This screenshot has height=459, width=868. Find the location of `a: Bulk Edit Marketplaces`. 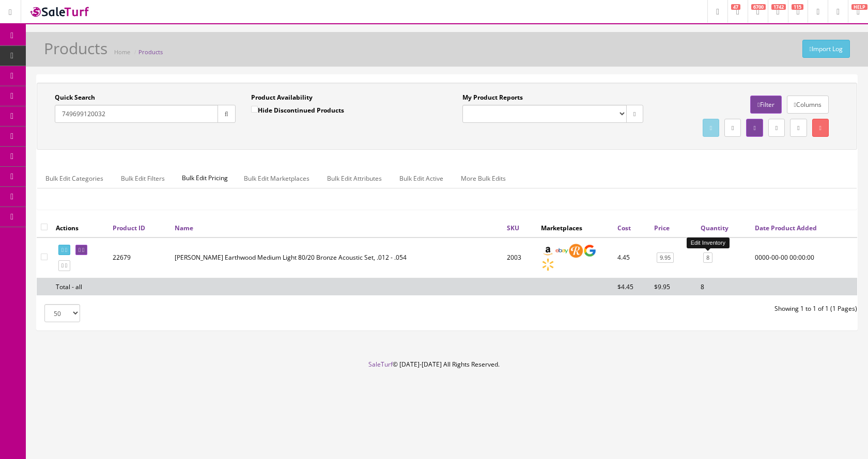

a: Bulk Edit Marketplaces is located at coordinates (276, 178).